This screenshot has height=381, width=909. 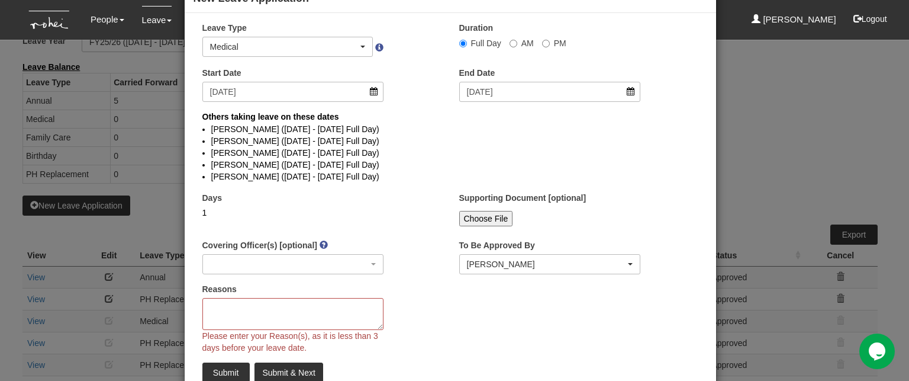 What do you see at coordinates (260, 245) in the screenshot?
I see `label: Covering Officer(s) [optional]` at bounding box center [260, 245].